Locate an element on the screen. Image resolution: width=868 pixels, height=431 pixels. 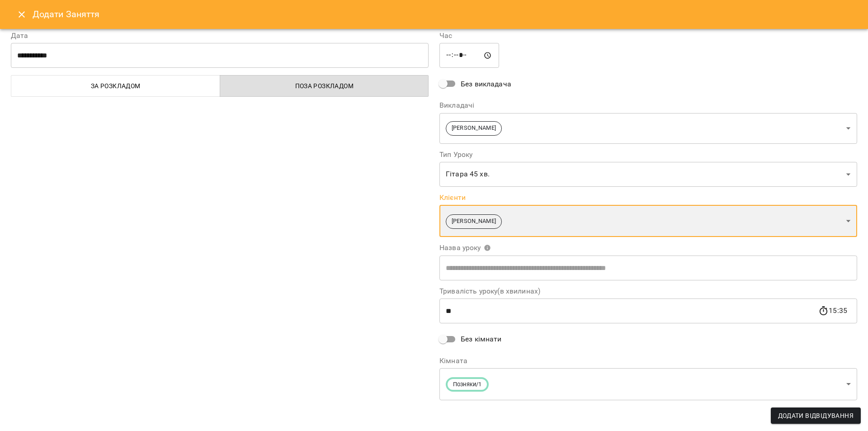
button: За розкладом is located at coordinates (115, 86).